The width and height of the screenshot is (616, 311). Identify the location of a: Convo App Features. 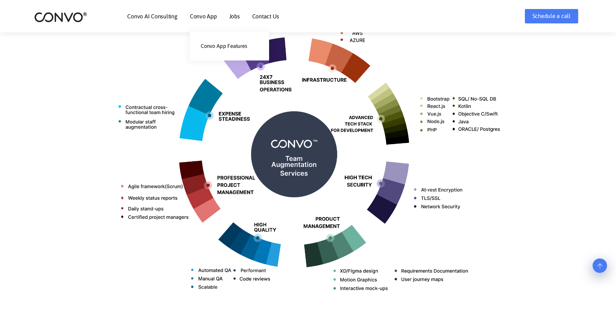
(229, 46).